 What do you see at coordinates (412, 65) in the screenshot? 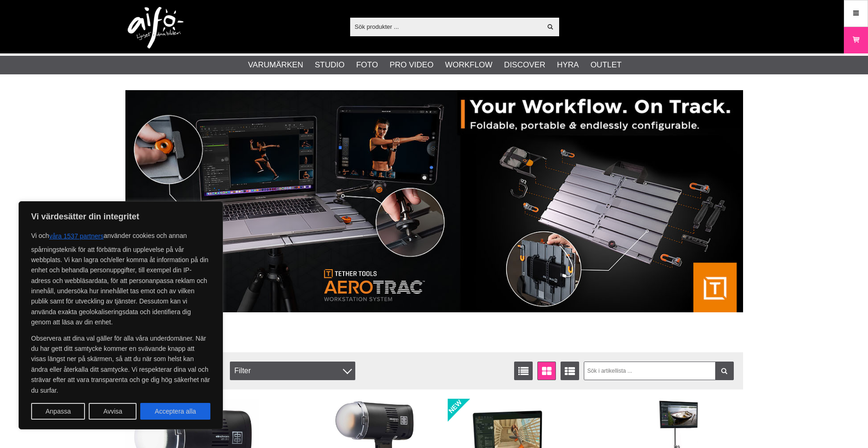
I see `a: Pro Video` at bounding box center [412, 65].